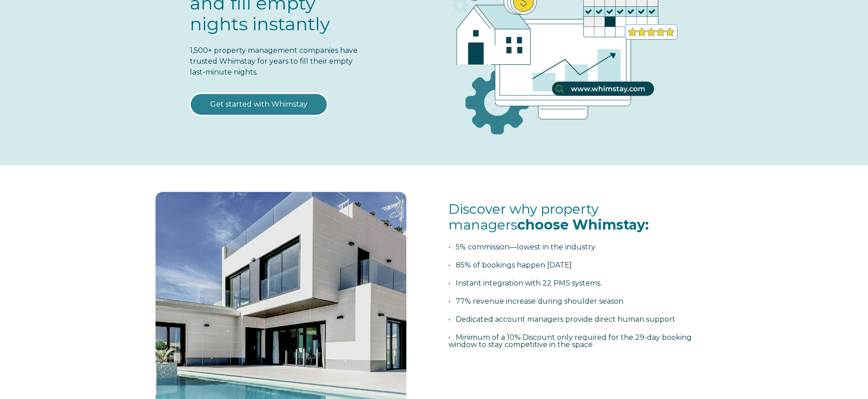 The width and height of the screenshot is (868, 399). What do you see at coordinates (583, 224) in the screenshot?
I see `span: choose Whimstay:` at bounding box center [583, 224].